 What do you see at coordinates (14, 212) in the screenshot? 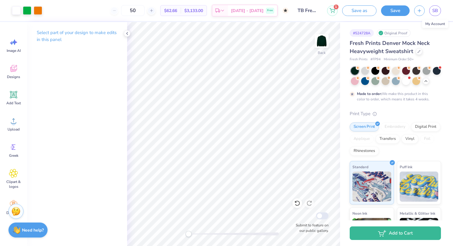
I see `span: Decorate` at bounding box center [14, 212].